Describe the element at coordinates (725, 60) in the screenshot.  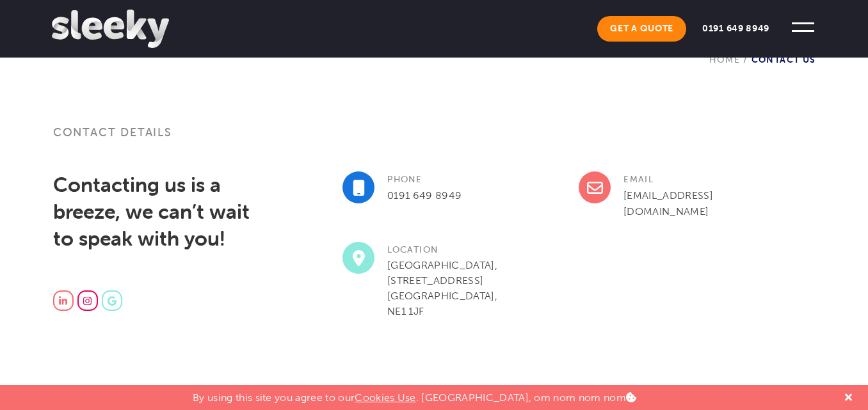
I see `a: Home` at that location.